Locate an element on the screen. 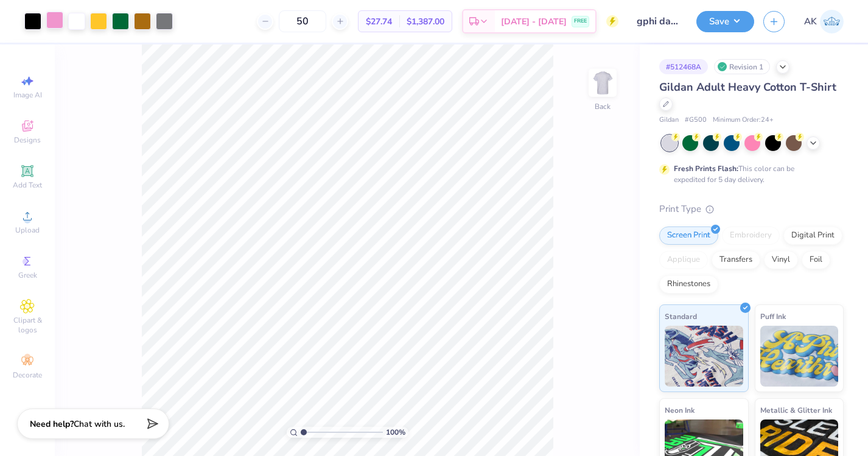 The height and width of the screenshot is (456, 868). strong: Fresh Prints Flash: is located at coordinates (706, 168).